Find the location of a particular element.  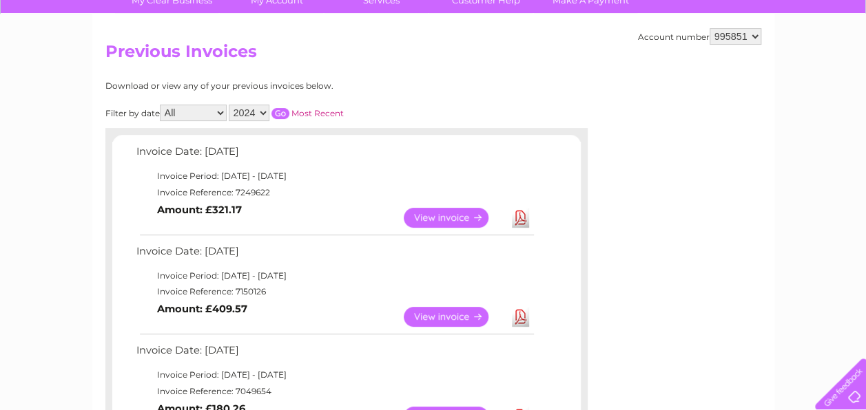

span: 0333 014 3131 is located at coordinates (654, 15).